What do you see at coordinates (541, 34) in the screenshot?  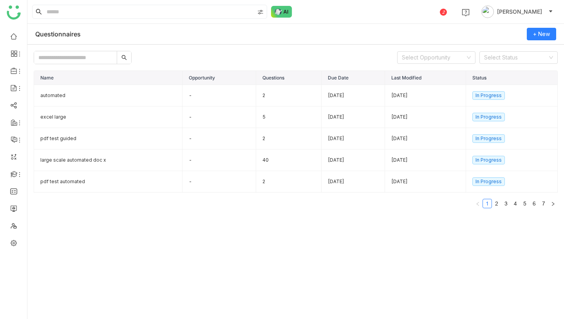 I see `span: + New` at bounding box center [541, 34].